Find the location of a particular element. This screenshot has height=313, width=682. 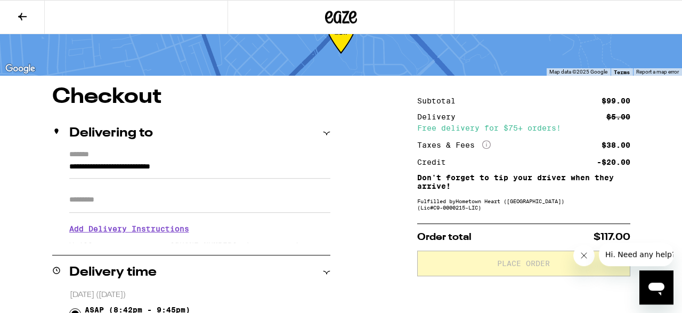

button: Place Order is located at coordinates (524, 263).